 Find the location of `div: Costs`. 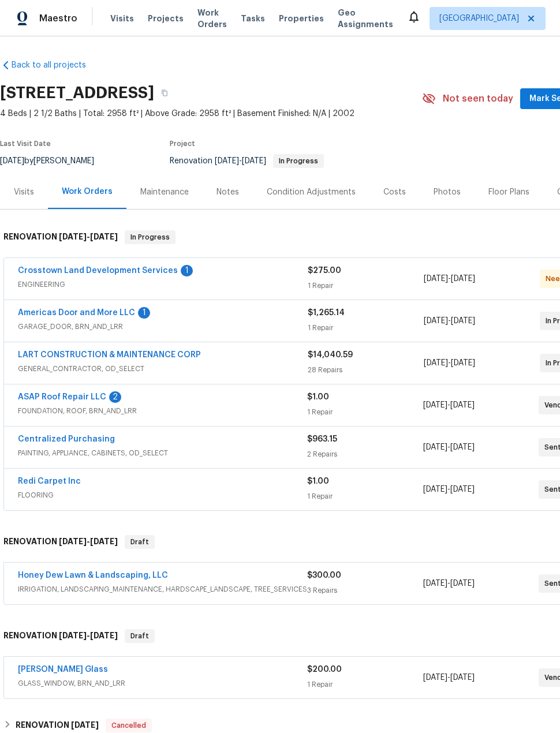

div: Costs is located at coordinates (394, 192).